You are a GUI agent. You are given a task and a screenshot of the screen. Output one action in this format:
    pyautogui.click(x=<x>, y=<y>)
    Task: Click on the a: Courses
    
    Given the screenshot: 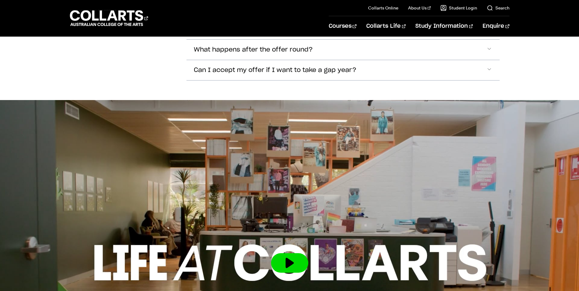 What is the action you would take?
    pyautogui.click(x=342, y=26)
    